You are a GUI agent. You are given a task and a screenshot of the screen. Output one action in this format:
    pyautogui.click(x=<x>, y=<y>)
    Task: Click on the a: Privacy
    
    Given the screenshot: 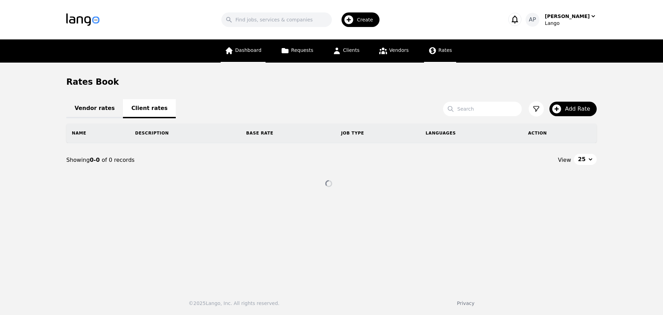 What is the action you would take?
    pyautogui.click(x=465, y=303)
    